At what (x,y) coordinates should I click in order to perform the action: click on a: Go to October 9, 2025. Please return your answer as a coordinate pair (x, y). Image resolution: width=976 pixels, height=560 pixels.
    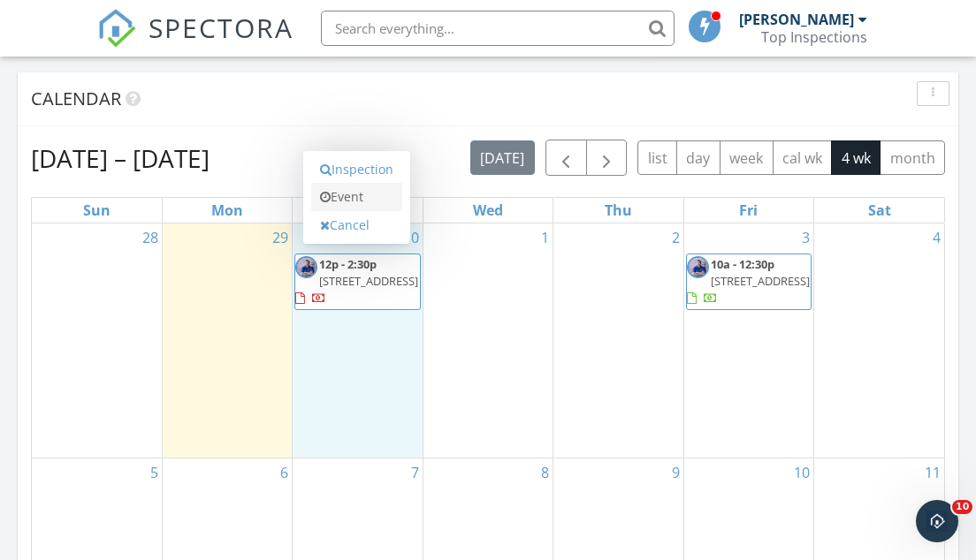
    Looking at the image, I should click on (676, 473).